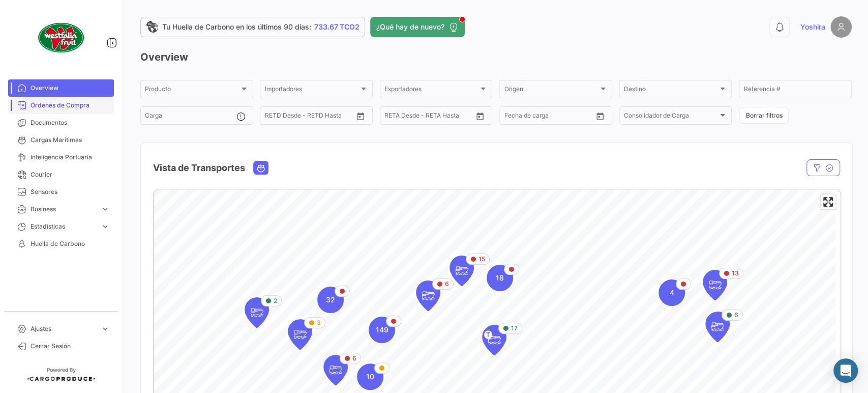  I want to click on img: placeholder-user.png, so click(841, 27).